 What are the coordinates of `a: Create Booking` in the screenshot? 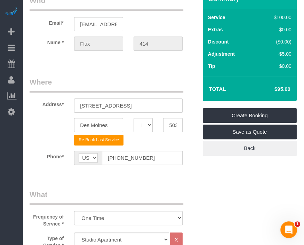 It's located at (250, 115).